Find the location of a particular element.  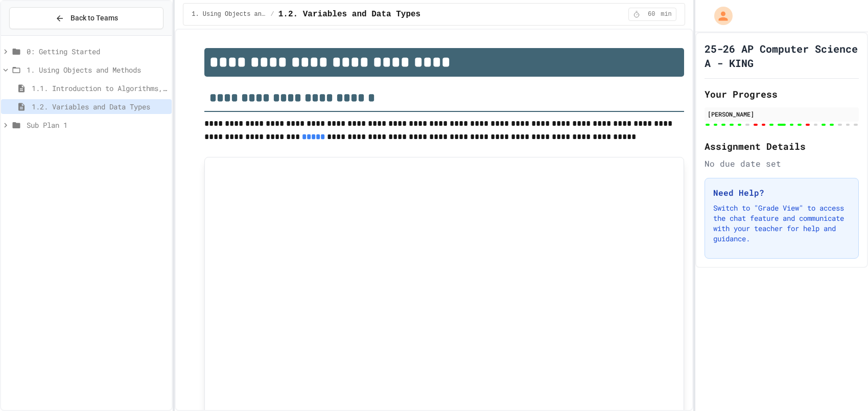

h3: Need Help? is located at coordinates (782, 193).